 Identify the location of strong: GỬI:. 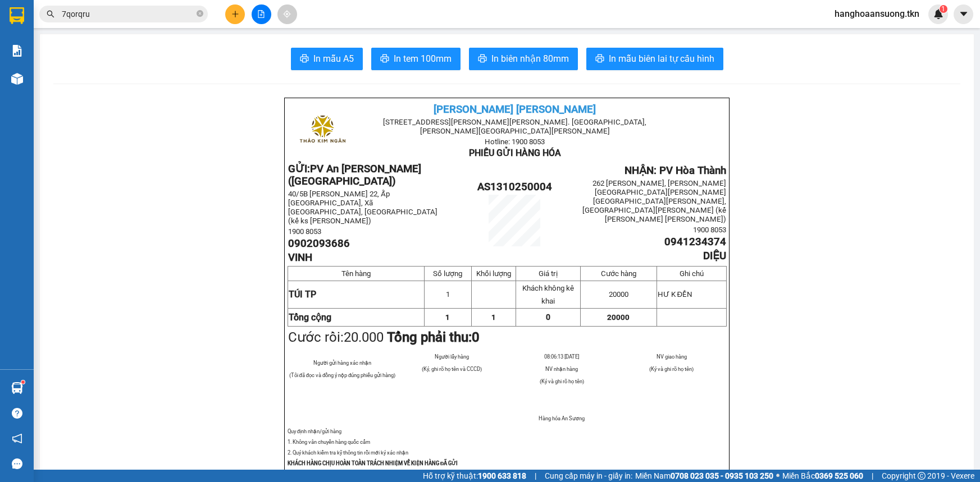
(354, 175).